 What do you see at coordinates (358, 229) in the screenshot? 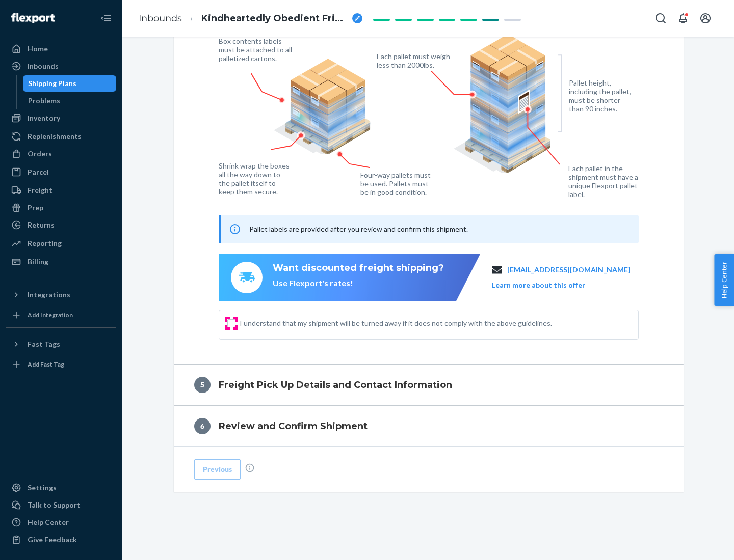
I see `span: Pallet labels are provided after you review and confirm this shipment.` at bounding box center [358, 229].